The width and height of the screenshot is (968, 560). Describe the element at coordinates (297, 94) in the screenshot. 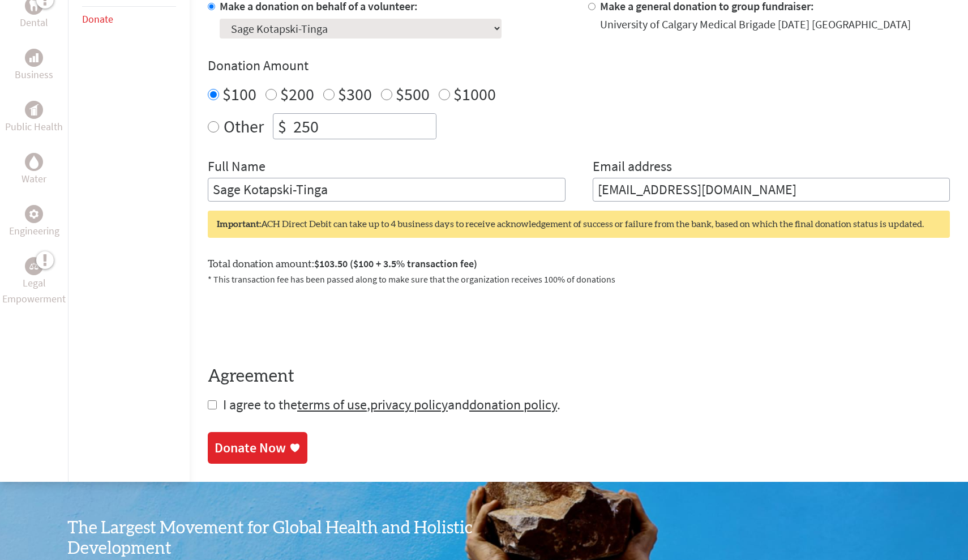

I see `label: $200` at that location.